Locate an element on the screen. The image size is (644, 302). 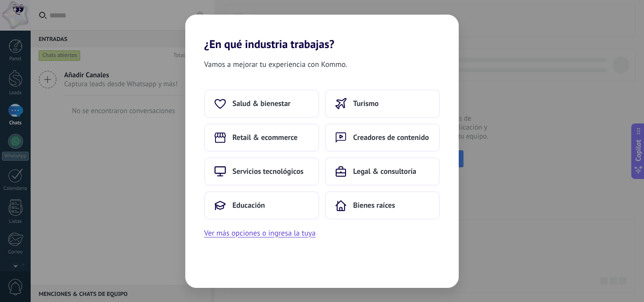
h2: ¿En qué industria trabajas? is located at coordinates (322, 32).